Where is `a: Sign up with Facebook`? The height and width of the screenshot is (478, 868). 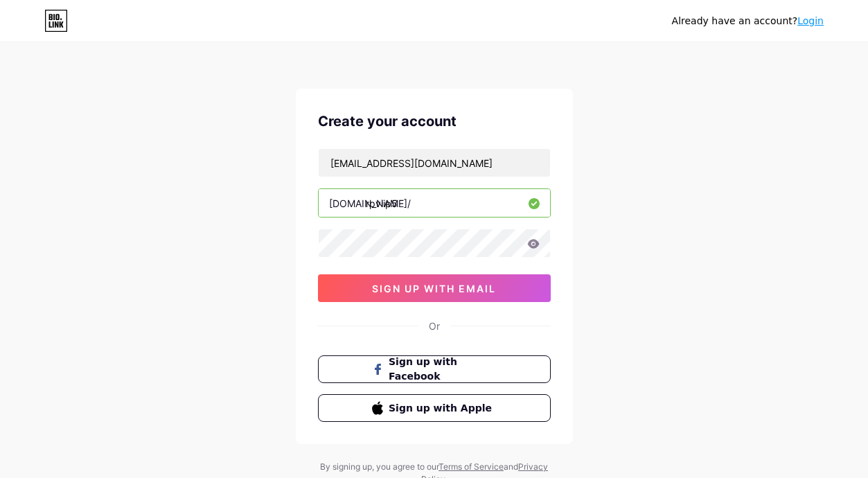 a: Sign up with Facebook is located at coordinates (434, 369).